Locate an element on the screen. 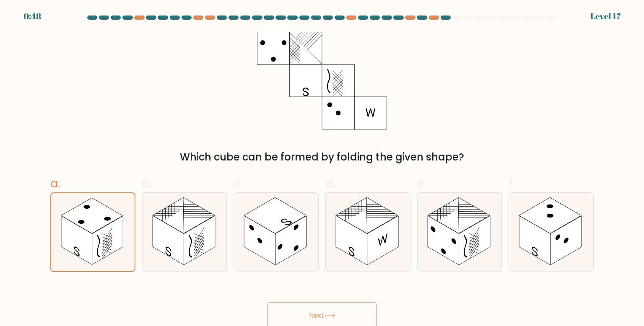 Image resolution: width=644 pixels, height=326 pixels. span: f. is located at coordinates (511, 183).